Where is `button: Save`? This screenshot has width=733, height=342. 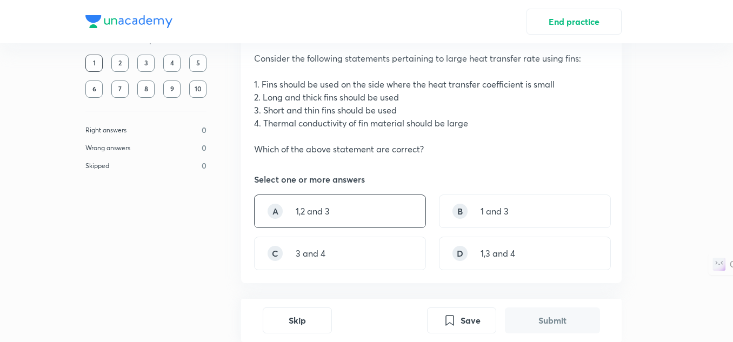 button: Save is located at coordinates (462, 321).